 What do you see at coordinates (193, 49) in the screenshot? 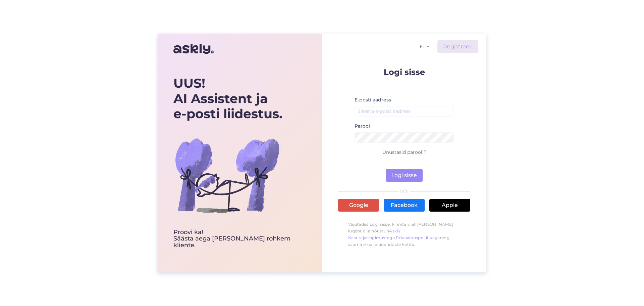
I see `img: Askly` at bounding box center [193, 49].